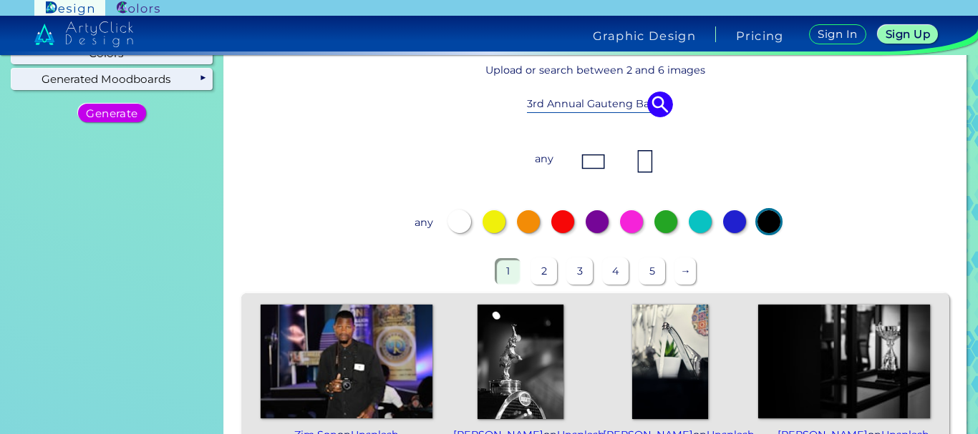 This screenshot has width=978, height=434. I want to click on a: Pricing, so click(759, 36).